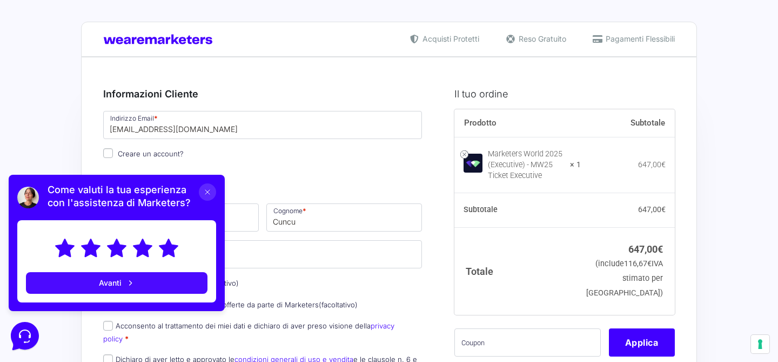  Describe the element at coordinates (526, 165) in the screenshot. I see `div: Marketers World 2025 (Executive) - MW25 Ticket Executive` at that location.